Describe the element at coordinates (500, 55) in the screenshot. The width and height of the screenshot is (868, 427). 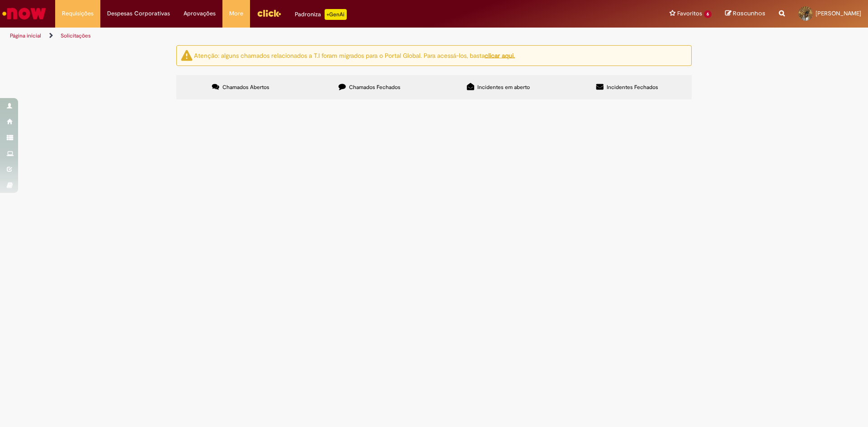
I see `u: clicar aqui.` at that location.